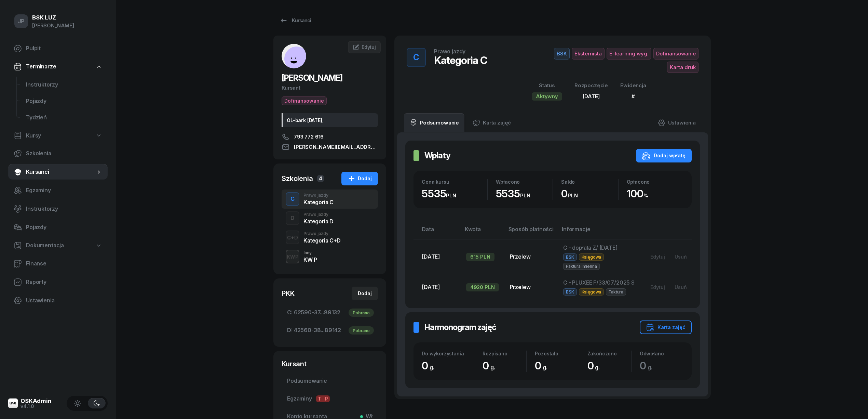  What do you see at coordinates (330, 381) in the screenshot?
I see `a: Podsumowanie` at bounding box center [330, 381].